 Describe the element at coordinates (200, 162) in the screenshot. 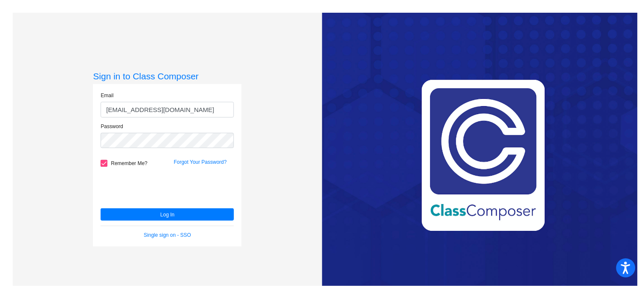

I see `a: Forgot Your Password?` at that location.